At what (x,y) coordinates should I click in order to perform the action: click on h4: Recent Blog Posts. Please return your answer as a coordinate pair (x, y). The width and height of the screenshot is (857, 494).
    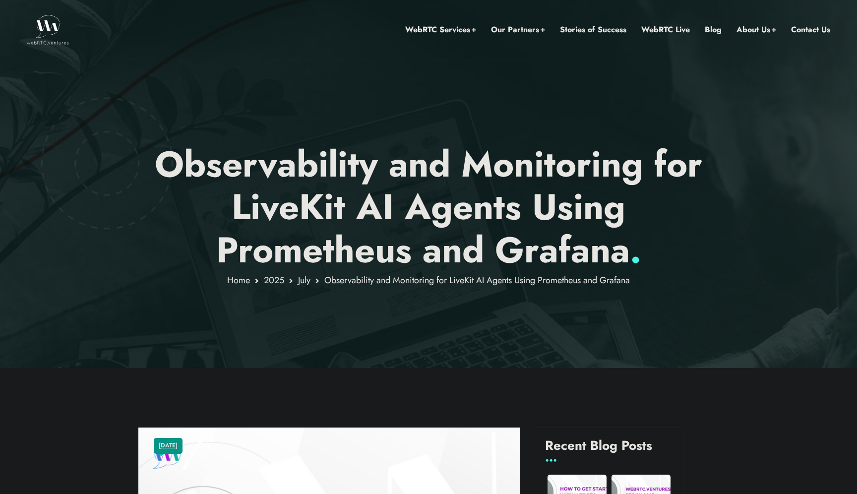
    Looking at the image, I should click on (609, 449).